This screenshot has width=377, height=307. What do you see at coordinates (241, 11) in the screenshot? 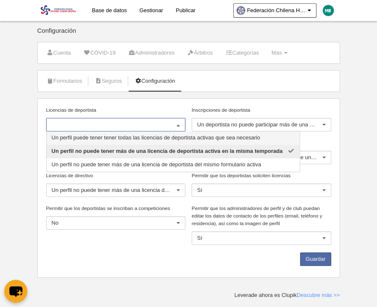
I see `img: OaM3hsNB7sS1.30x30.jpg` at bounding box center [241, 11].